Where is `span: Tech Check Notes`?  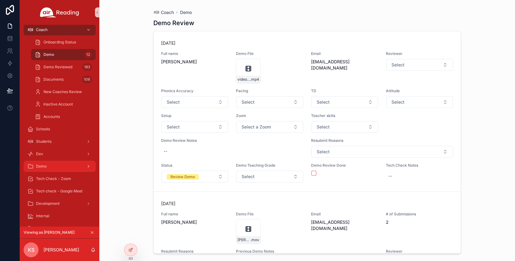 span: Tech Check Notes is located at coordinates (420, 166).